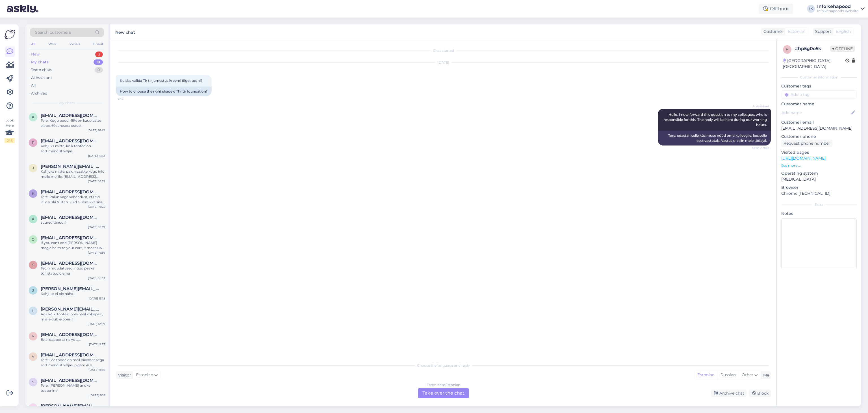 The height and width of the screenshot is (413, 868). I want to click on p: Operating system, so click(819, 173).